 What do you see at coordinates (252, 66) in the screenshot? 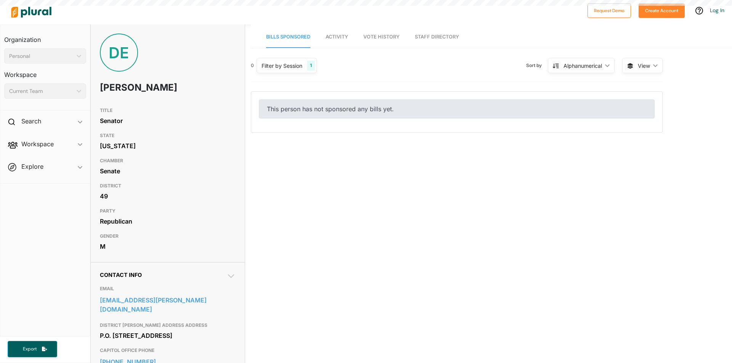
I see `div: 0` at bounding box center [252, 66].